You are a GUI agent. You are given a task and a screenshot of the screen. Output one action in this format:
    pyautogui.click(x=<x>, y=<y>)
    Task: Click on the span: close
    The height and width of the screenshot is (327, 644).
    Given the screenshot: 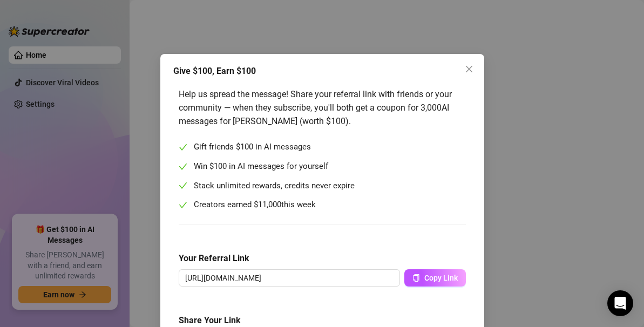 What is the action you would take?
    pyautogui.click(x=469, y=69)
    